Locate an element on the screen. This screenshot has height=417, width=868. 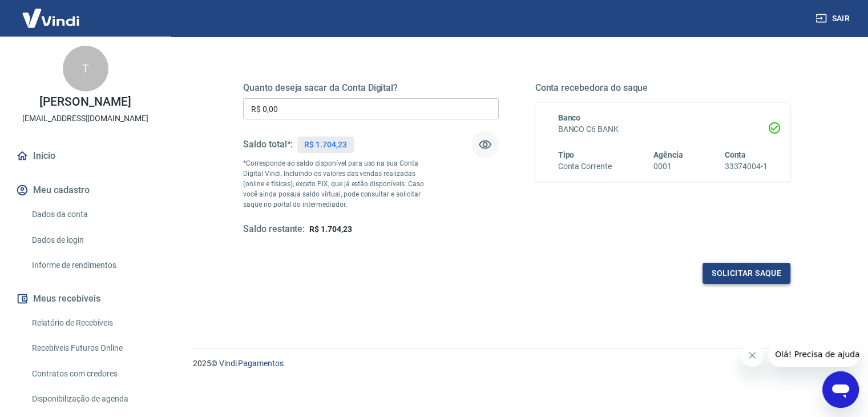
p: *Corresponde ao saldo disponível para uso na sua Conta Digital Vindi. Incluindo os valores das ve... is located at coordinates (339, 184).